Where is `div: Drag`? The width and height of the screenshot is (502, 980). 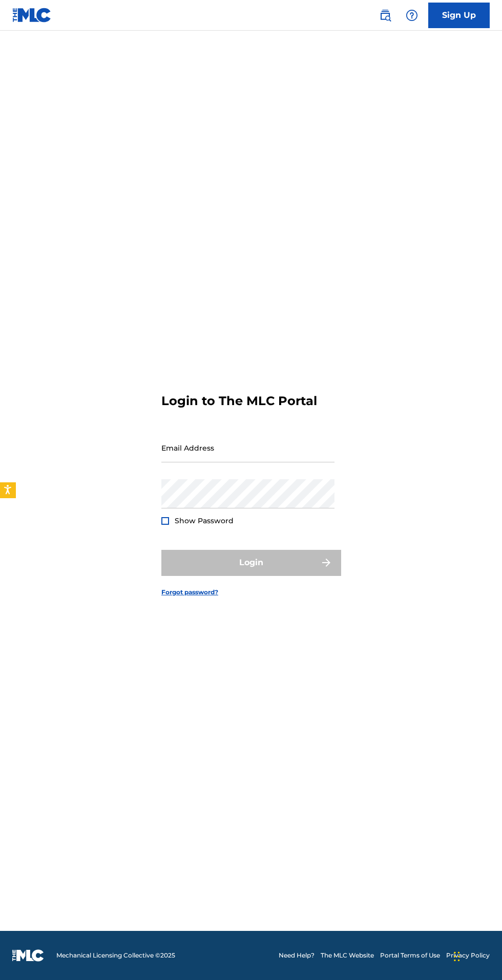 div: Drag is located at coordinates (457, 957).